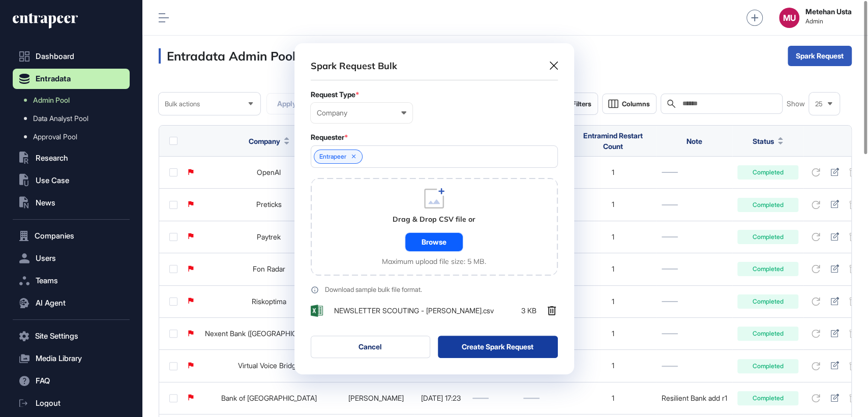 The width and height of the screenshot is (868, 417). Describe the element at coordinates (354, 66) in the screenshot. I see `div: Spark Request Bulk` at that location.